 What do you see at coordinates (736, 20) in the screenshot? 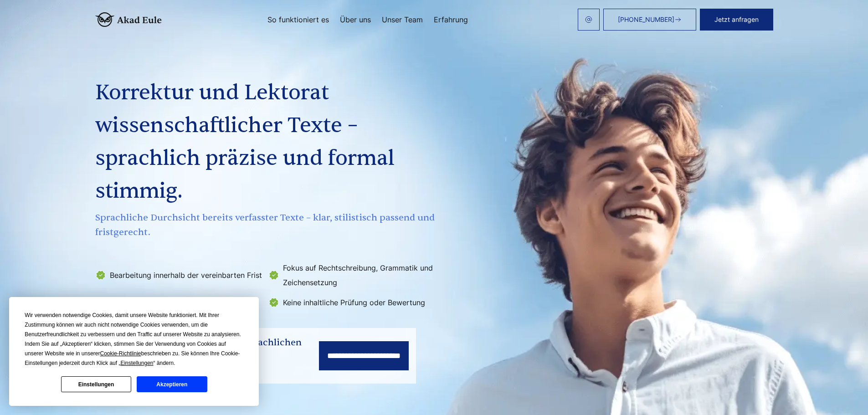
I see `button: Jetzt anfragen` at bounding box center [736, 20].